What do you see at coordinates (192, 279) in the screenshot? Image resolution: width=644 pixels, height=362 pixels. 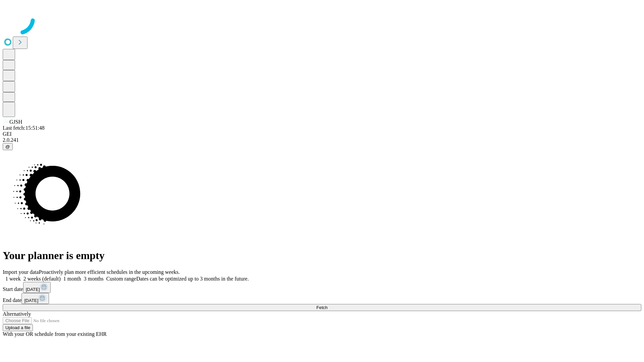 I see `span: Dates can be optimized up to 3 months in the future.` at bounding box center [192, 279].